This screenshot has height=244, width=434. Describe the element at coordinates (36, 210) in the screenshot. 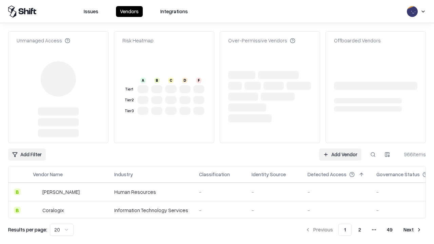

I see `img: Coralogix` at that location.